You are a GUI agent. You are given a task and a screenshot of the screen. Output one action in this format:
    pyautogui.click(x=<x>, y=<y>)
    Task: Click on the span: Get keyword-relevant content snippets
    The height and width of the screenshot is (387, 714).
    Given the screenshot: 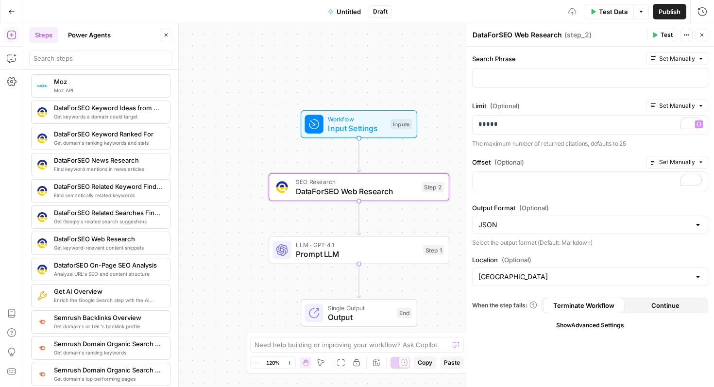 What is the action you would take?
    pyautogui.click(x=108, y=248)
    